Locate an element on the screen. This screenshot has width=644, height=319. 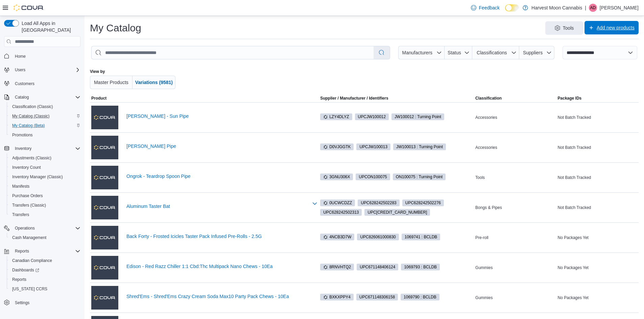
span: 8RNVHTQ2 is located at coordinates (337, 267).